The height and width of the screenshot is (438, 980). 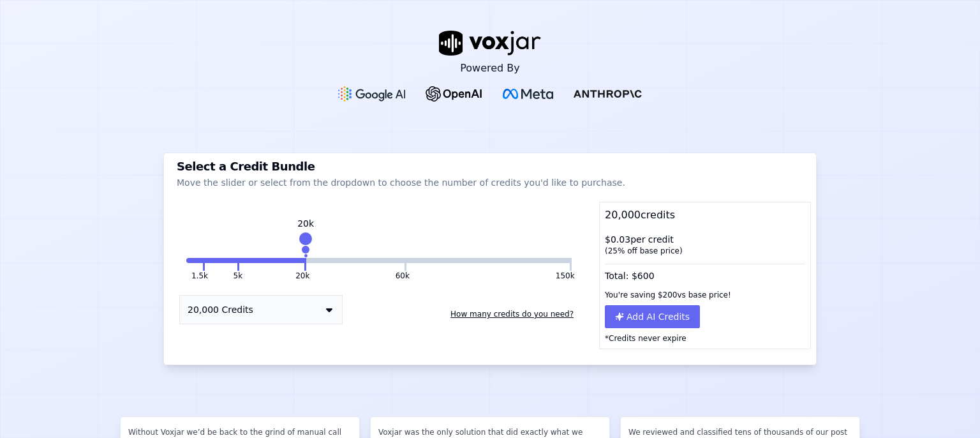 I want to click on div: 20,000 credits, so click(x=705, y=215).